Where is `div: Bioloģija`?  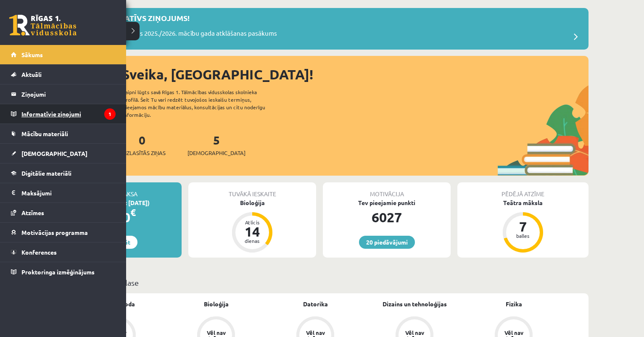
div: Bioloģija is located at coordinates (252, 203).